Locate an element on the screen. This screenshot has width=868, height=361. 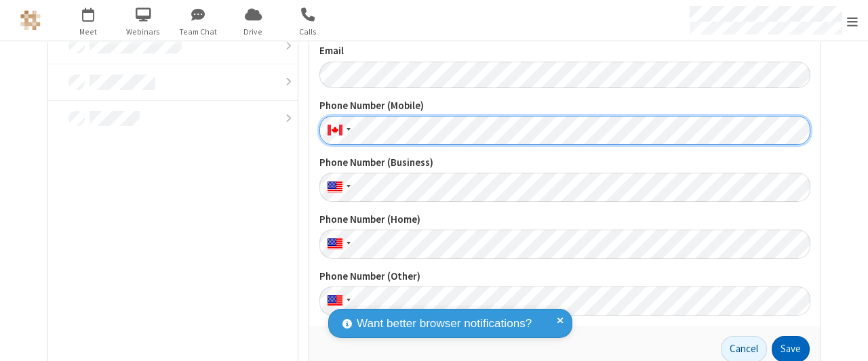
span: Webinars is located at coordinates (143, 31).